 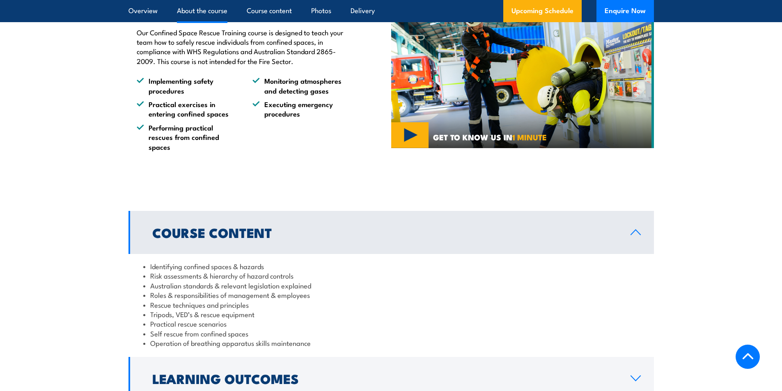 I want to click on li: Operation of breathing apparatus skills maintenance, so click(x=391, y=343).